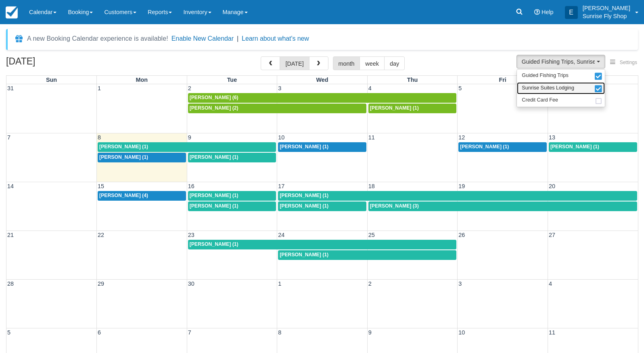 The height and width of the screenshot is (353, 644). What do you see at coordinates (101, 284) in the screenshot?
I see `span: 29` at bounding box center [101, 284].